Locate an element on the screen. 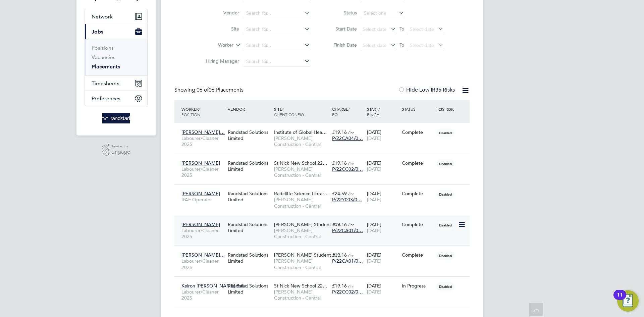  span: Preferences is located at coordinates (106, 98).